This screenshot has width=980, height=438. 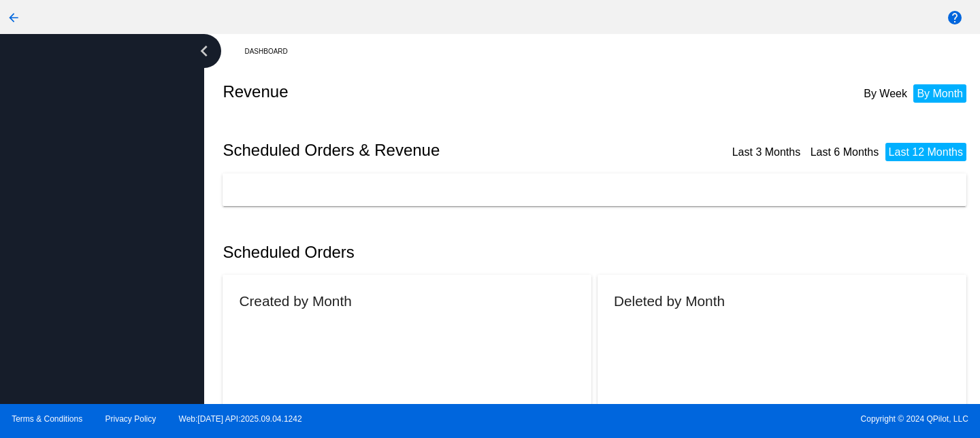 What do you see at coordinates (47, 419) in the screenshot?
I see `a: Terms & Conditions` at bounding box center [47, 419].